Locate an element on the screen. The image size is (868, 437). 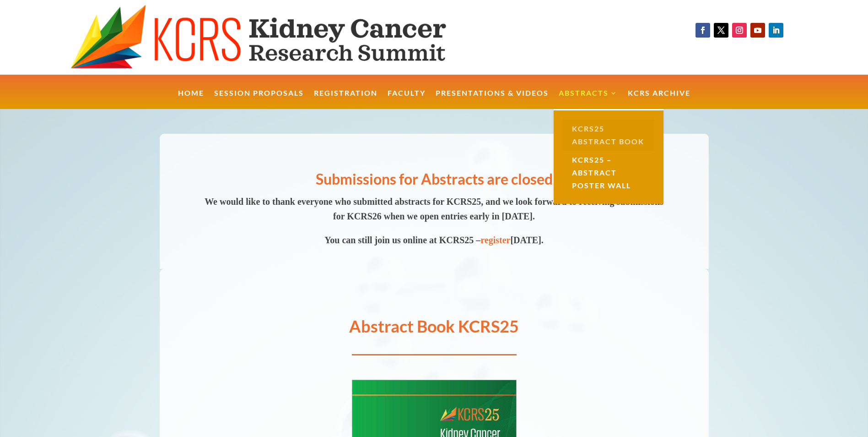
h2: Submissions for Abstracts are closed is located at coordinates (434, 181).